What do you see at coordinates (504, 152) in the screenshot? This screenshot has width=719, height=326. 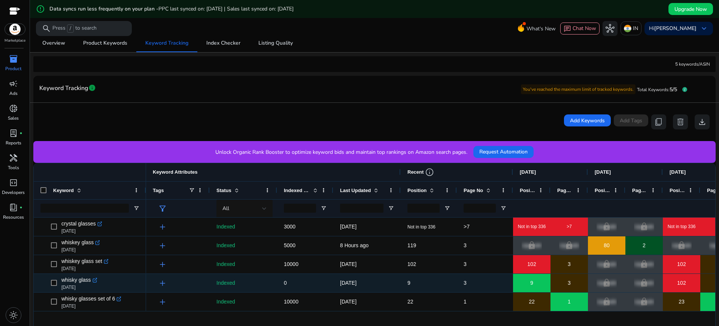 I see `button: Request Automation` at bounding box center [504, 152].